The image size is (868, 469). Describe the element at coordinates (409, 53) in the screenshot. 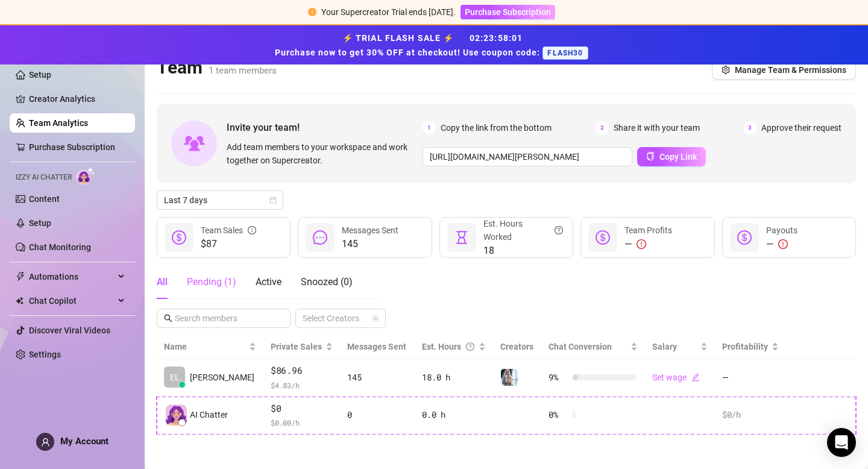

I see `strong: Purchase now to get 30% OFF at checkout! Use coupon code:` at that location.